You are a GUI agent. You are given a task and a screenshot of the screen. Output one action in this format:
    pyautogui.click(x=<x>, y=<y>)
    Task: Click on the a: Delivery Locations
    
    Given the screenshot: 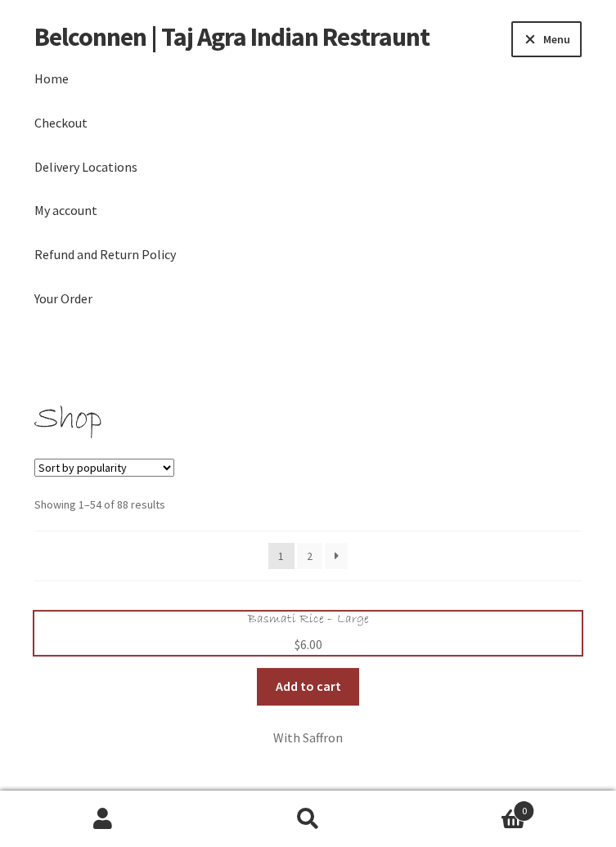 What is the action you would take?
    pyautogui.click(x=308, y=167)
    